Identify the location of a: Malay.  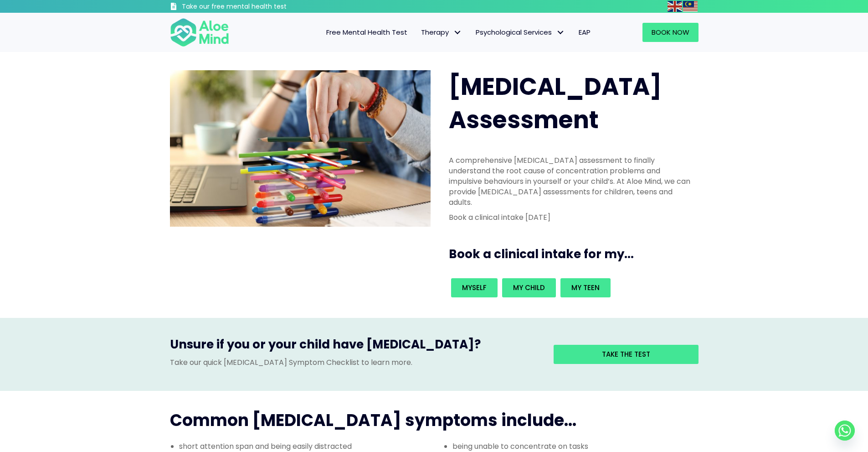
(691, 6).